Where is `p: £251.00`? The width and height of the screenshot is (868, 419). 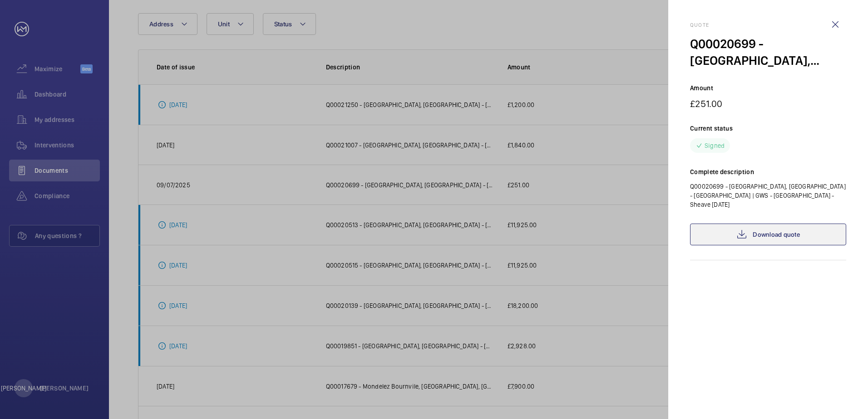
p: £251.00 is located at coordinates (768, 103).